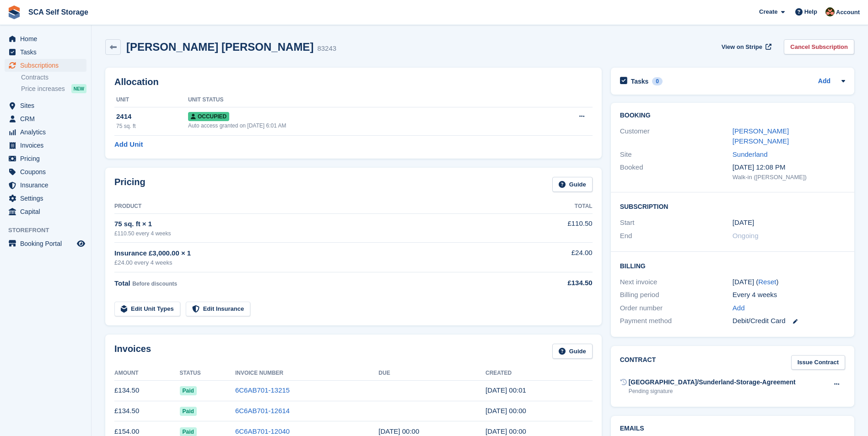 This screenshot has width=868, height=436. What do you see at coordinates (152, 116) in the screenshot?
I see `div: 2414` at bounding box center [152, 116].